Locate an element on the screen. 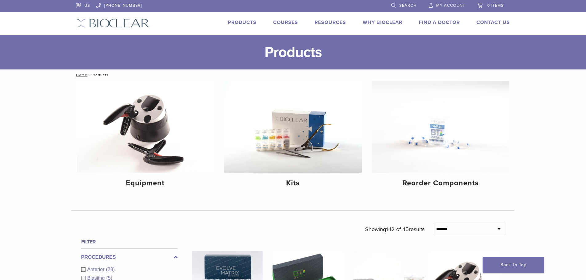  a: Resources is located at coordinates (330, 22).